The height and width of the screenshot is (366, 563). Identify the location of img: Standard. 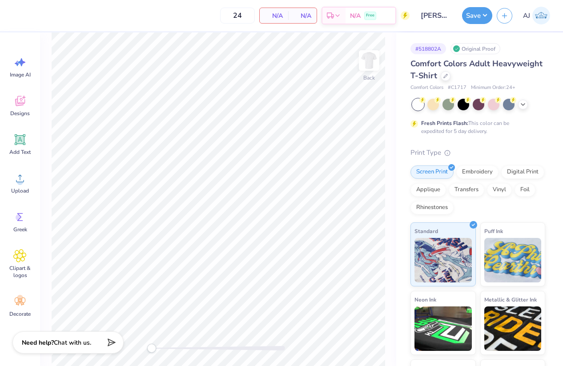
(443, 260).